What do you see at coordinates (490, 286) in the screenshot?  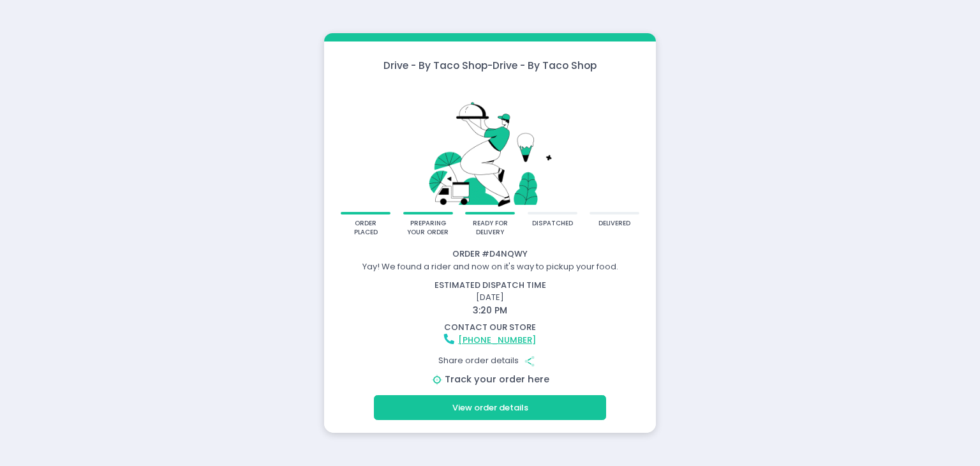 I see `div: estimated dispatch time` at bounding box center [490, 286].